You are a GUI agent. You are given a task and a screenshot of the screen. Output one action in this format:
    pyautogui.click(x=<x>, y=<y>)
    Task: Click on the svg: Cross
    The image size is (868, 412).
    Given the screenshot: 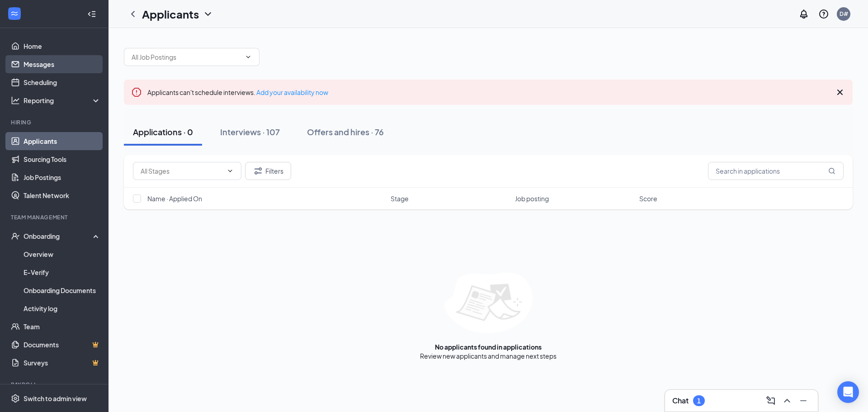 What is the action you would take?
    pyautogui.click(x=840, y=92)
    